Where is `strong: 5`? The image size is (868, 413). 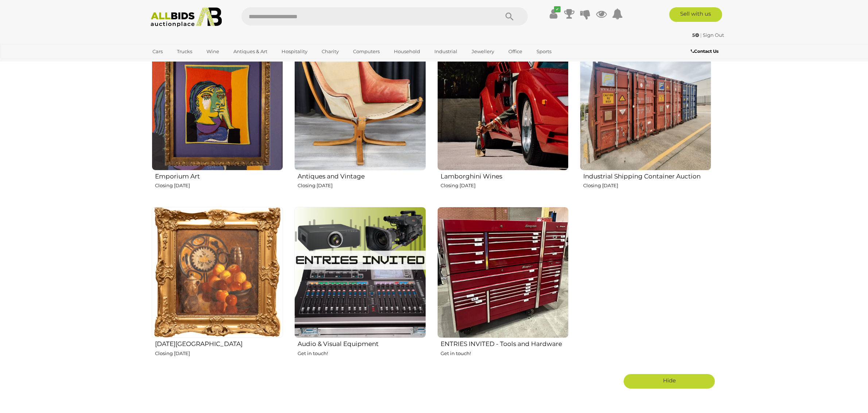
strong: 5 is located at coordinates (696, 35).